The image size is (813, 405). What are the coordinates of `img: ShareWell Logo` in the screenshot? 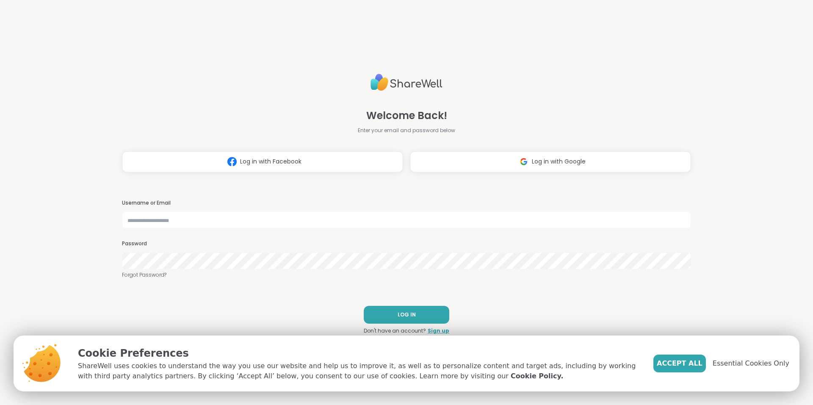 It's located at (406, 82).